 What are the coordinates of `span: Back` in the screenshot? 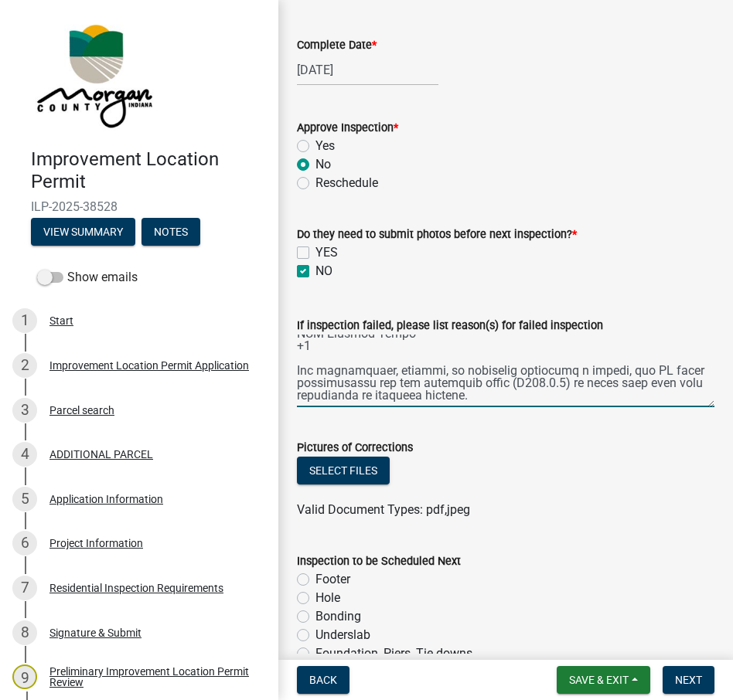 It's located at (323, 680).